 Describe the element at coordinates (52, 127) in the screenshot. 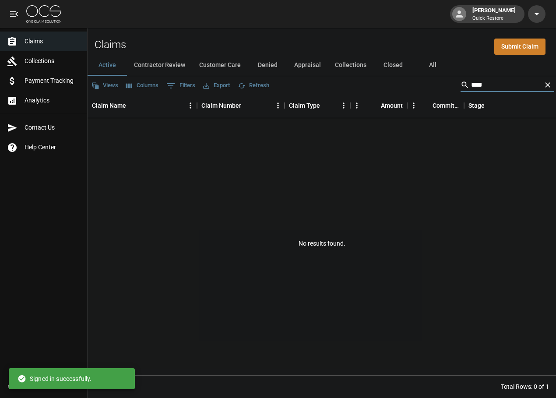

I see `span: Contact Us` at that location.